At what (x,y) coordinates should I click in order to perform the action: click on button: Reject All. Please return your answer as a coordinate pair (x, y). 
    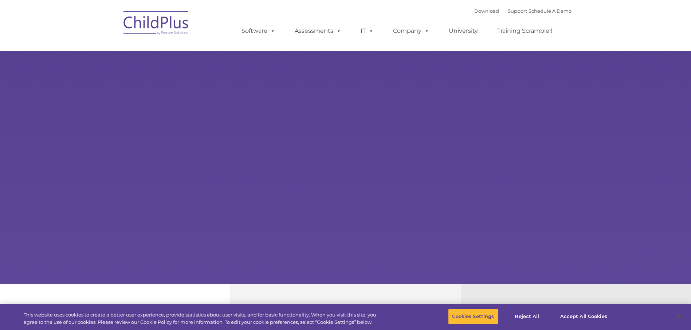
    Looking at the image, I should click on (527, 316).